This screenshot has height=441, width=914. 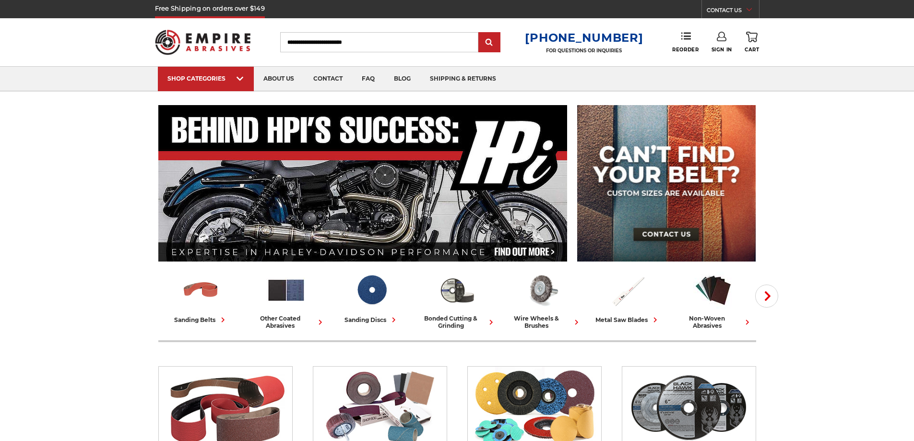 What do you see at coordinates (685, 49) in the screenshot?
I see `span: Reorder` at bounding box center [685, 49].